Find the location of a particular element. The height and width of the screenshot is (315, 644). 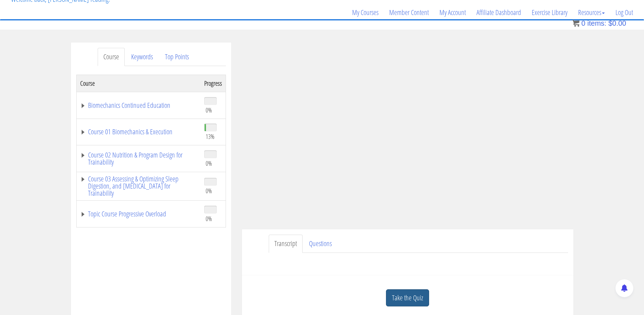

th: Progress is located at coordinates (213, 83).